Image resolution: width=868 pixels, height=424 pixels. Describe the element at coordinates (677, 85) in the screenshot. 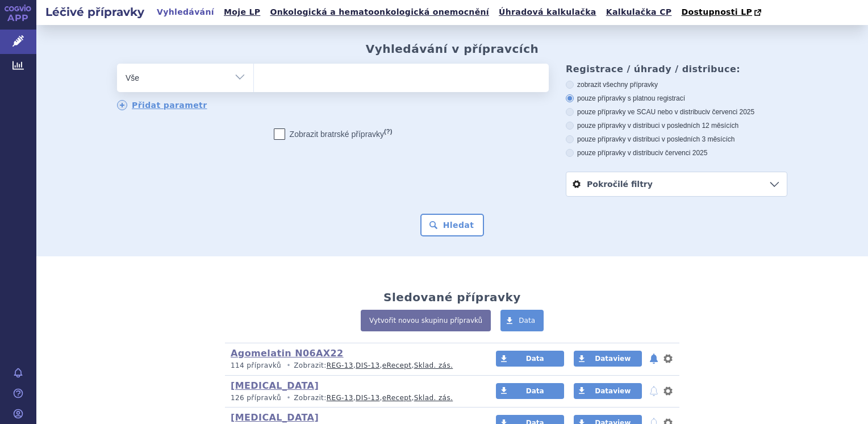

I see `label: zobrazit všechny přípravky` at that location.